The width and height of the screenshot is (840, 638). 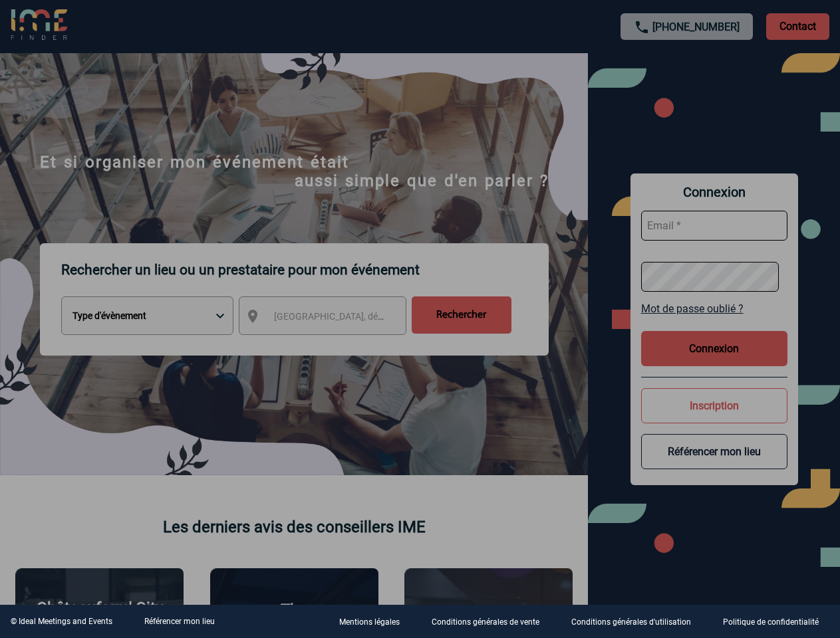 What do you see at coordinates (179, 621) in the screenshot?
I see `a: Référencer mon lieu` at bounding box center [179, 621].